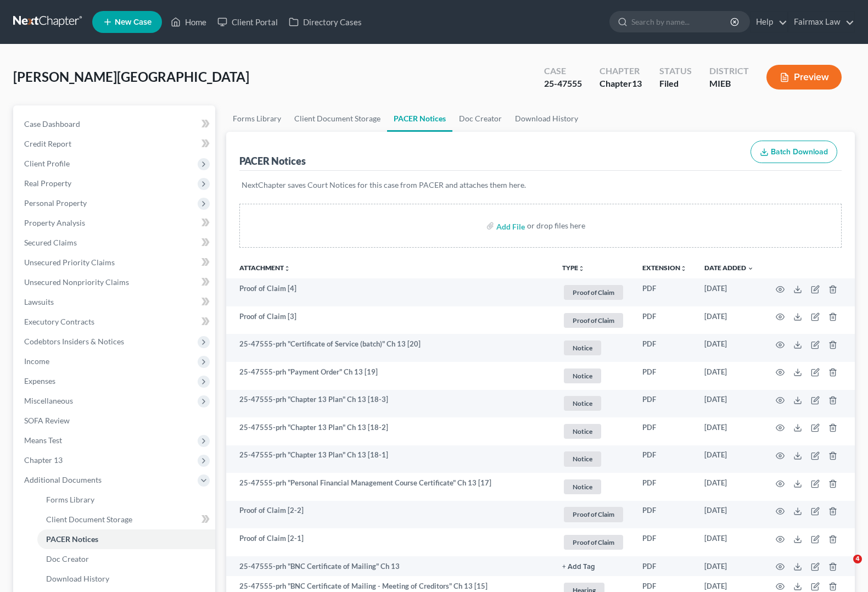  Describe the element at coordinates (546, 119) in the screenshot. I see `a: Download History` at that location.